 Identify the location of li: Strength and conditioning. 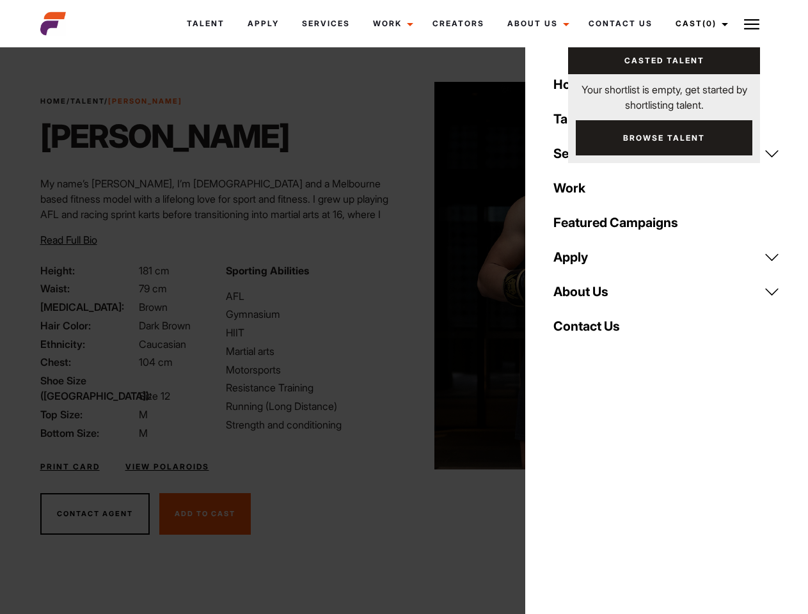
(311, 425).